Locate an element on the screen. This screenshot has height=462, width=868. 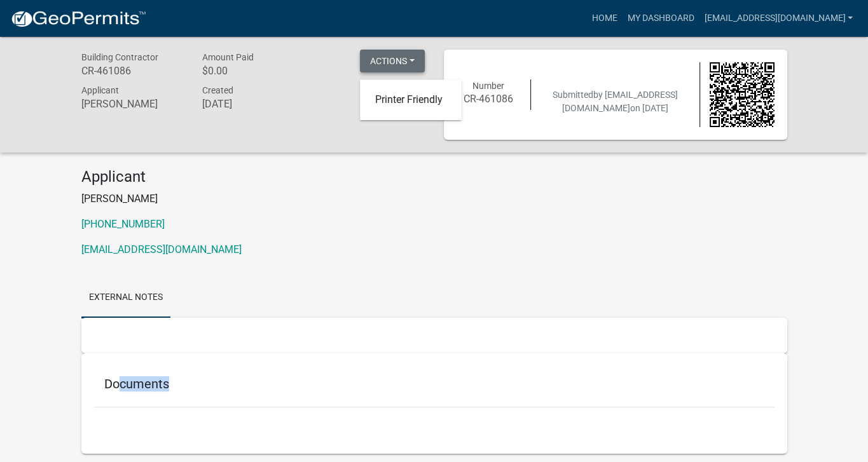
a: Printer Friendly is located at coordinates (410, 101).